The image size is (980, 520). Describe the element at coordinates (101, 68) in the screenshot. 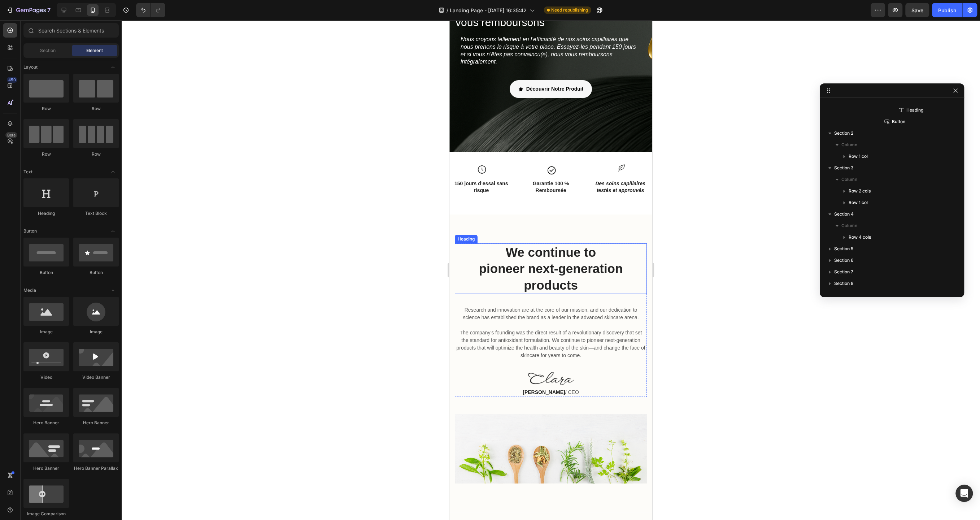

I see `a: Découvrir Notre Produit` at that location.